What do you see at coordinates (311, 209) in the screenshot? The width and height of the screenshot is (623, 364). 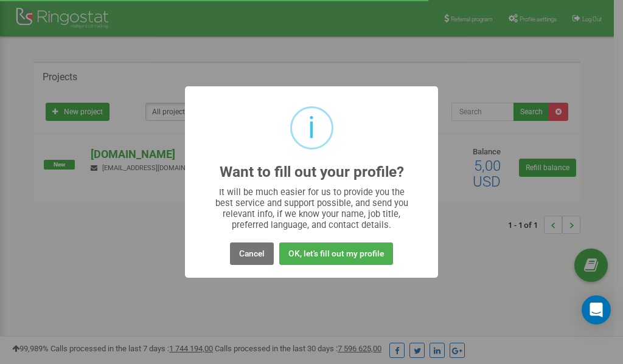 I see `div: It will be much easier for us to provide you the best service and support possible, and send you ...` at bounding box center [311, 209].